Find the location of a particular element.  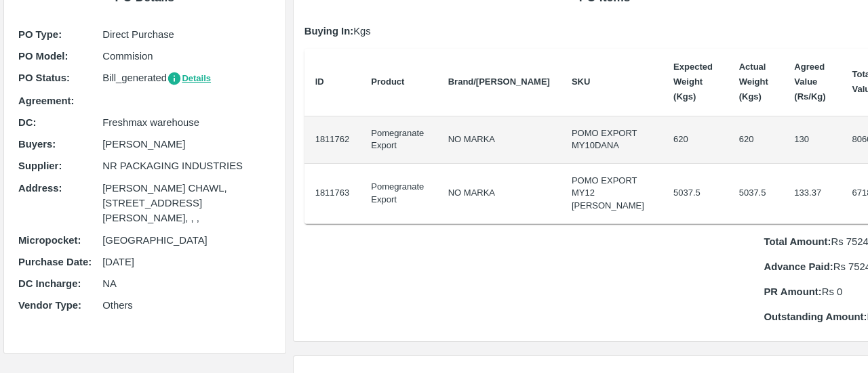

b: Buying In: is located at coordinates (329, 31).